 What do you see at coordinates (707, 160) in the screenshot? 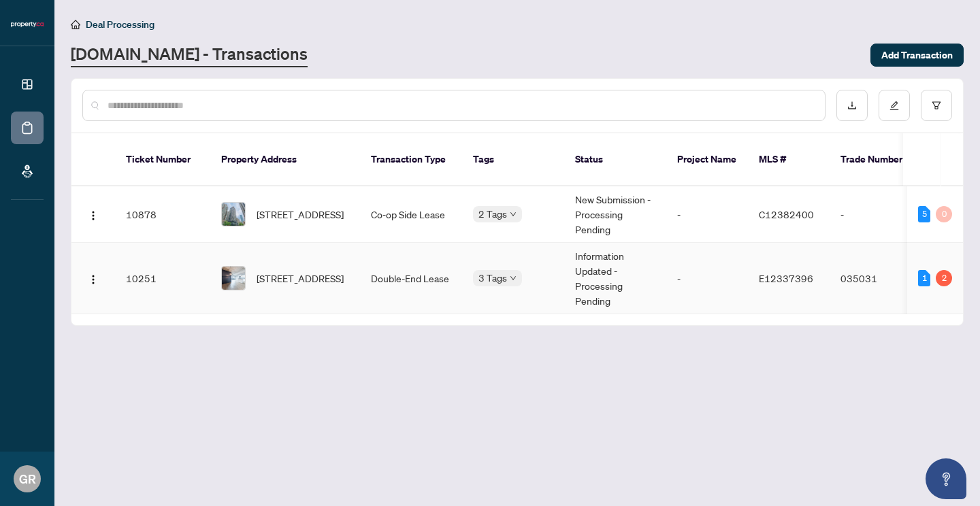
I see `th: Project Name` at bounding box center [707, 160].